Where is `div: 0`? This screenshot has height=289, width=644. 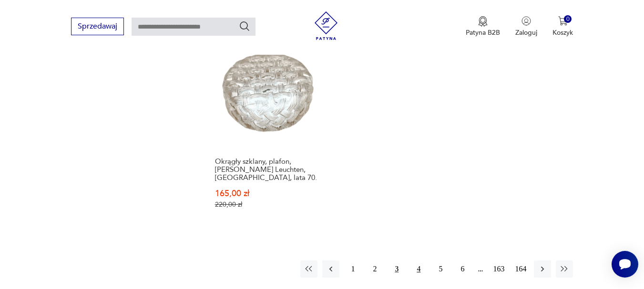 div: 0 is located at coordinates (568, 19).